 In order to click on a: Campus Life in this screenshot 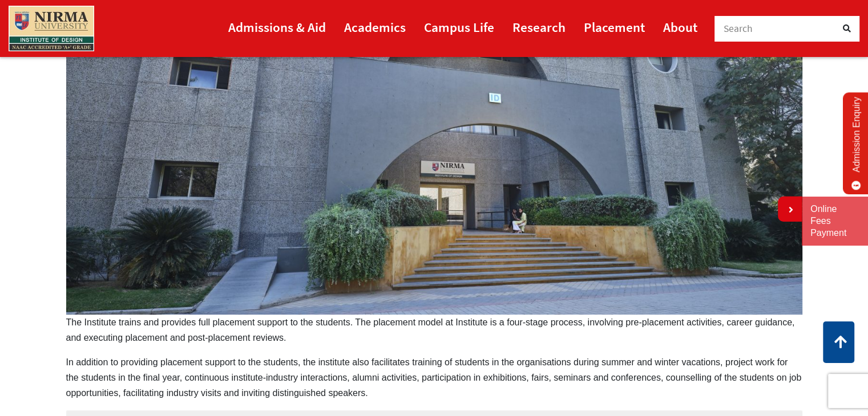, I will do `click(458, 27)`.